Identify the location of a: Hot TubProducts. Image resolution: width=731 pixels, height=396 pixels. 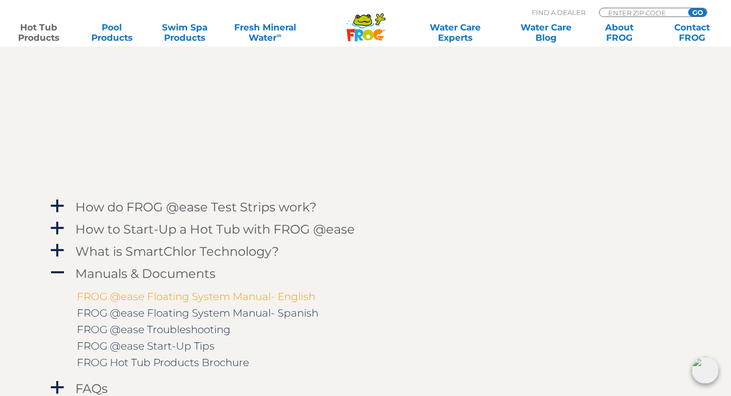
(39, 32).